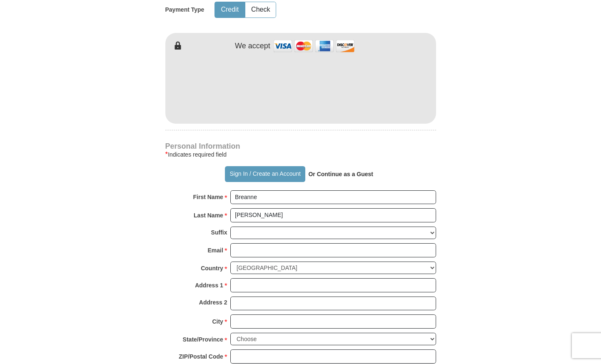 The width and height of the screenshot is (601, 364). I want to click on h5: Payment Type, so click(185, 9).